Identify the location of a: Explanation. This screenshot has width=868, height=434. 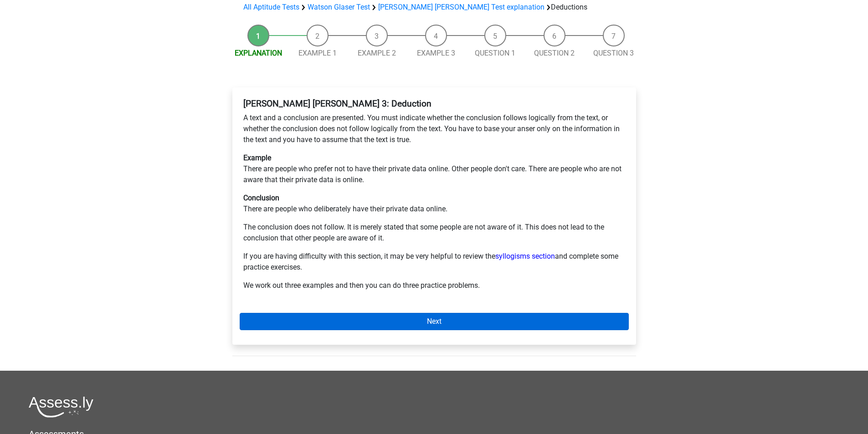
(259, 53).